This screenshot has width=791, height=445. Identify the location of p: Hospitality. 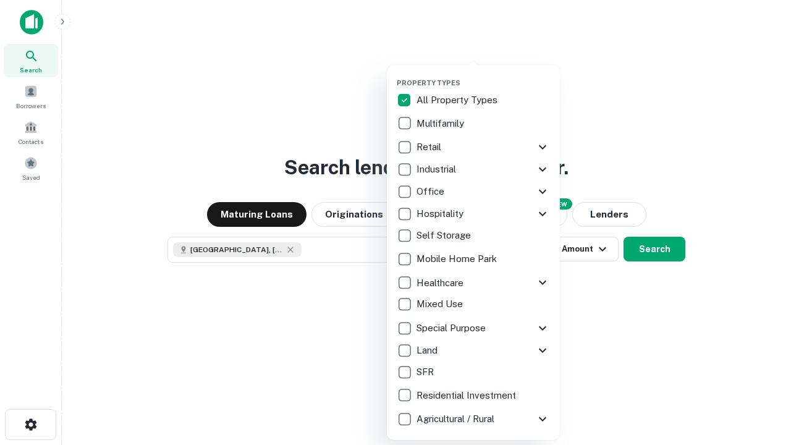
(441, 214).